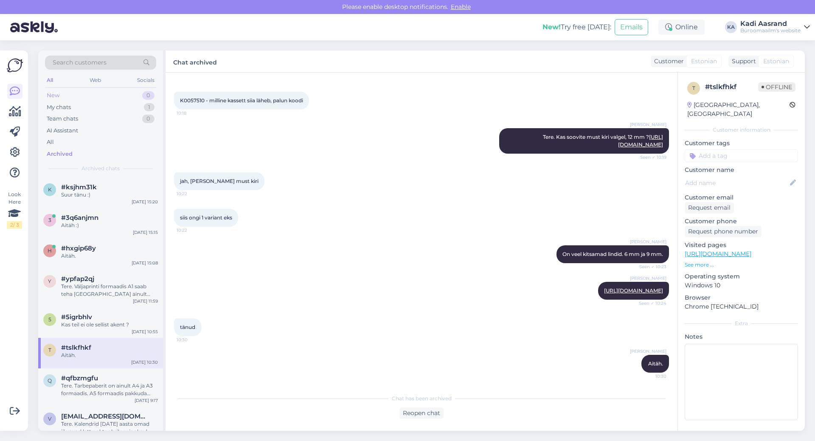 The height and width of the screenshot is (441, 815). I want to click on span: 5, so click(50, 319).